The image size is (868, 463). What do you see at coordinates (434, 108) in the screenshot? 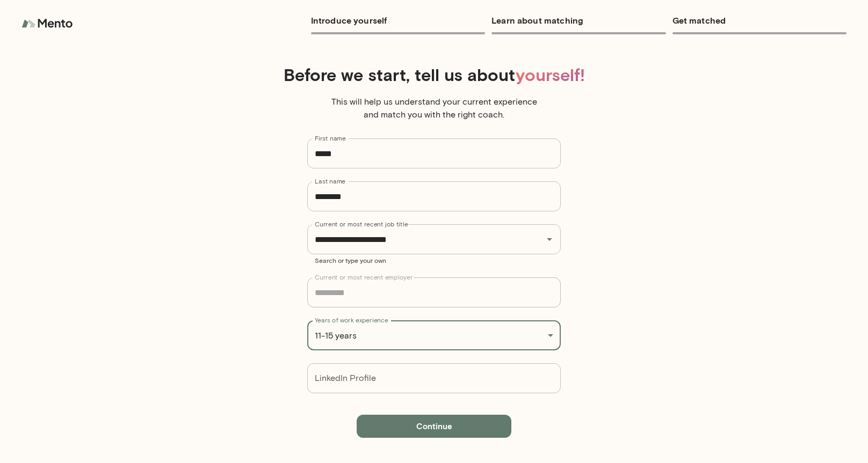
I see `p: This will help us understand your current experience and match you with the right coach.` at bounding box center [434, 108].